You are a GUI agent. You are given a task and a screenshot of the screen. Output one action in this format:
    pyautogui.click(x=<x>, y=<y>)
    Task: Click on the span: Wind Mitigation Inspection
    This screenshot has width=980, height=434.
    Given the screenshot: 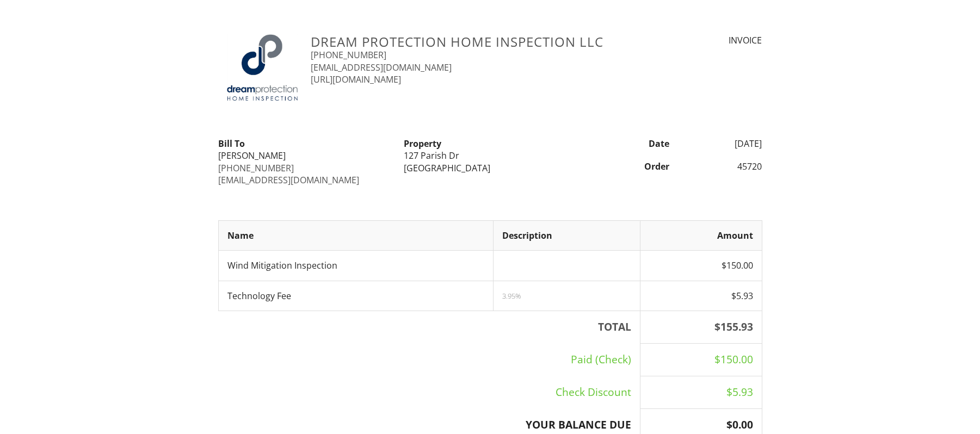 What is the action you would take?
    pyautogui.click(x=282, y=266)
    